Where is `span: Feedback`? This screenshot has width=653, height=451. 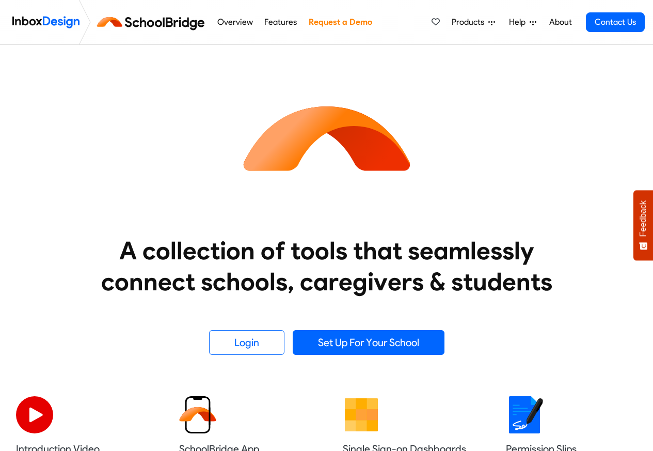 span: Feedback is located at coordinates (643, 218).